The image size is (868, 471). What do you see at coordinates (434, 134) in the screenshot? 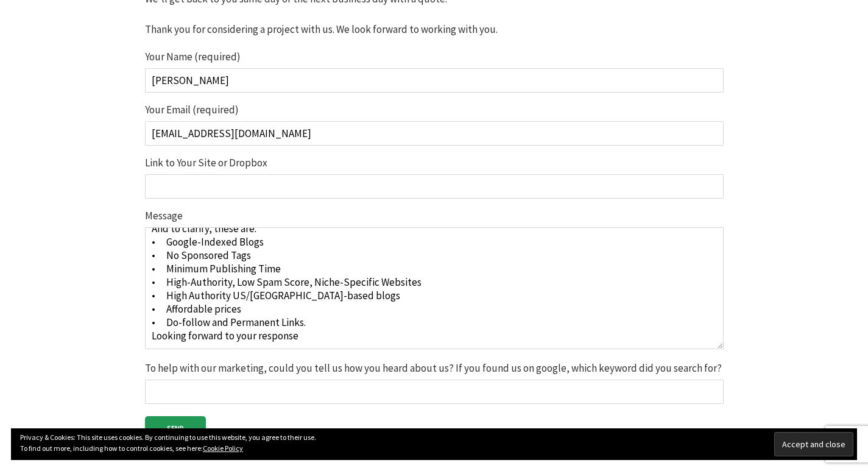
I see `input: Your Email (required)` at bounding box center [434, 134].